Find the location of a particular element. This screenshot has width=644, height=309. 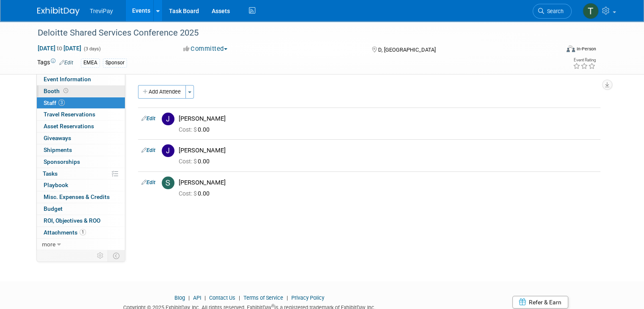

a: Terms of Service is located at coordinates (263, 298).